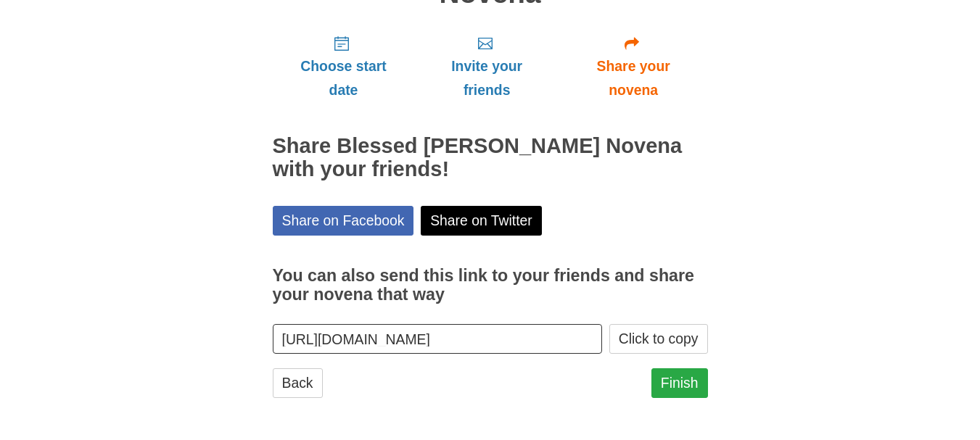 Image resolution: width=980 pixels, height=440 pixels. What do you see at coordinates (344, 66) in the screenshot?
I see `a: Choose start date` at bounding box center [344, 66].